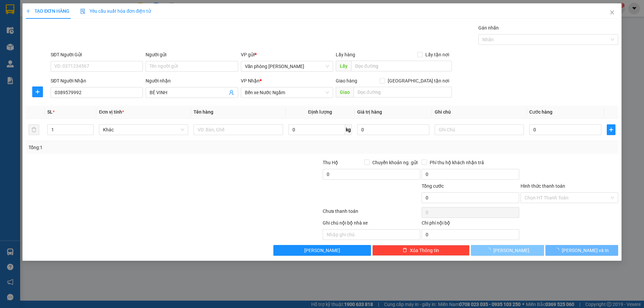  What do you see at coordinates (347, 81) in the screenshot?
I see `span: Giao hàng` at bounding box center [347, 81].